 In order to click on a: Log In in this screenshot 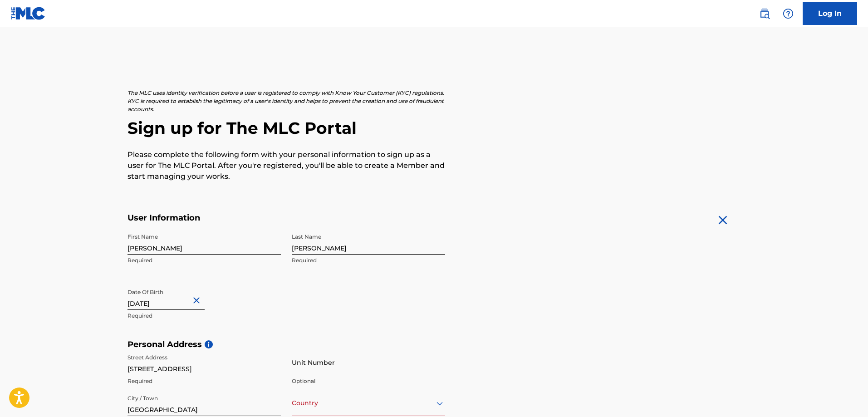, I will do `click(830, 13)`.